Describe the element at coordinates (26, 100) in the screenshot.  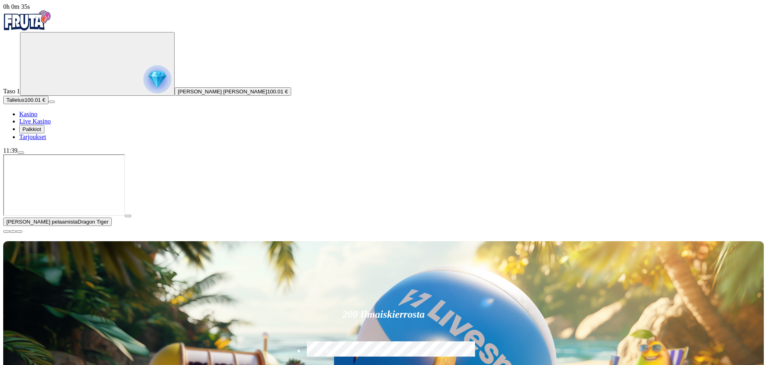
I see `button: Talletusplus icon100.01 €` at that location.